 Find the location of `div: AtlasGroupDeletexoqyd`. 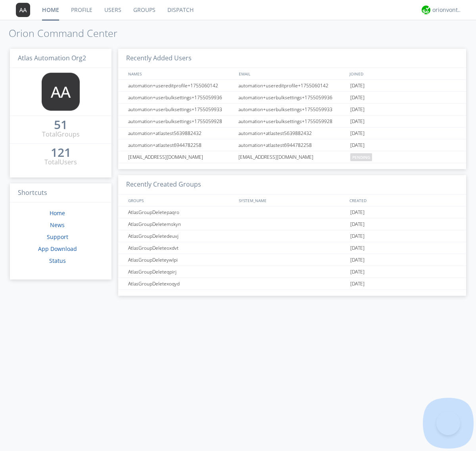

div: AtlasGroupDeletexoqyd is located at coordinates (181, 283).